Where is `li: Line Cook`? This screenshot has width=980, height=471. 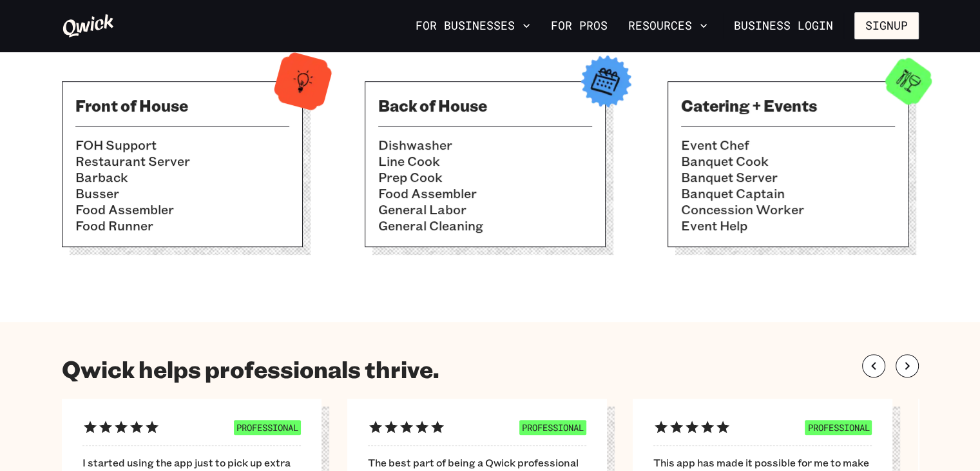
li: Line Cook is located at coordinates (485, 161).